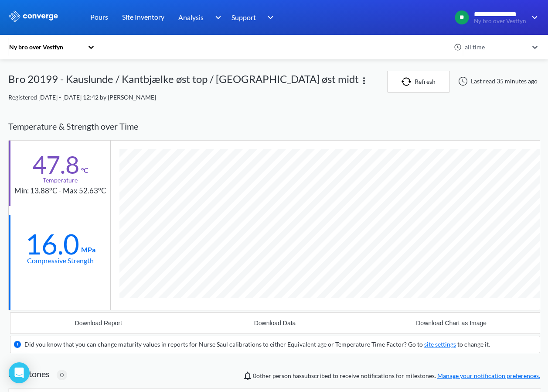  What do you see at coordinates (62, 374) in the screenshot?
I see `span: 0` at bounding box center [62, 374].